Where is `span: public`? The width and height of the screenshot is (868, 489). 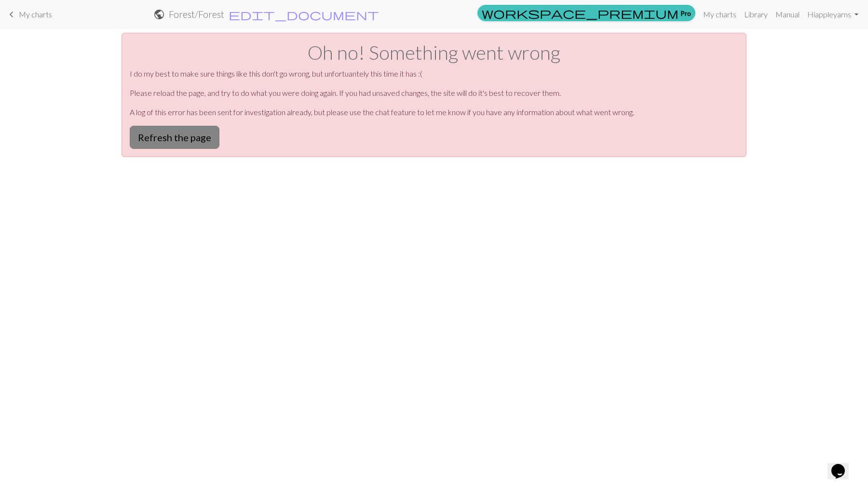 span: public is located at coordinates (159, 14).